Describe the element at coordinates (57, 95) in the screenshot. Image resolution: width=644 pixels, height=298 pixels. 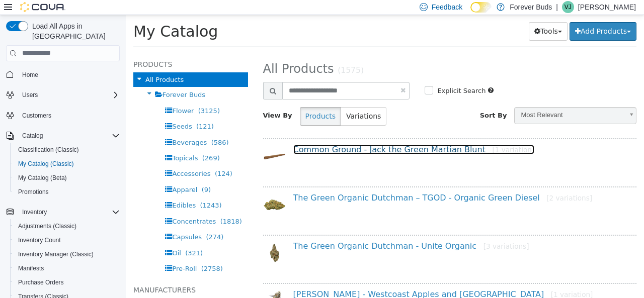
I see `span: Flower` at that location.